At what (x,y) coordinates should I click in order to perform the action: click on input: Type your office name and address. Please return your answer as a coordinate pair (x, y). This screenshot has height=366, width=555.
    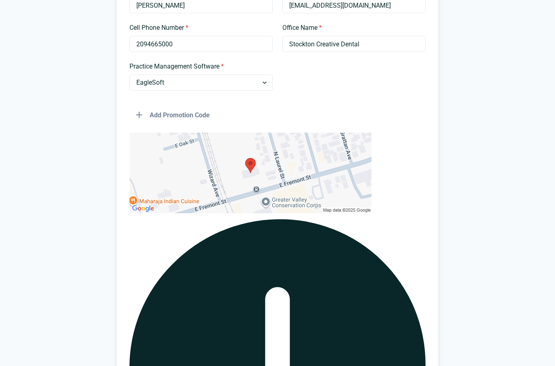
    Looking at the image, I should click on (354, 44).